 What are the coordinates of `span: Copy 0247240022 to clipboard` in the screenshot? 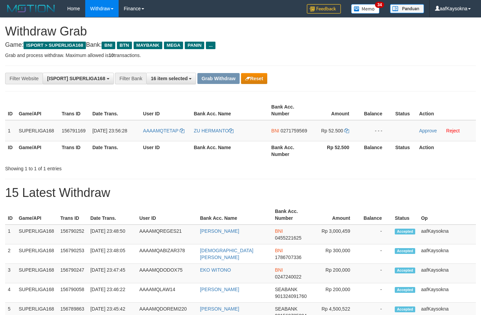 It's located at (288, 277).